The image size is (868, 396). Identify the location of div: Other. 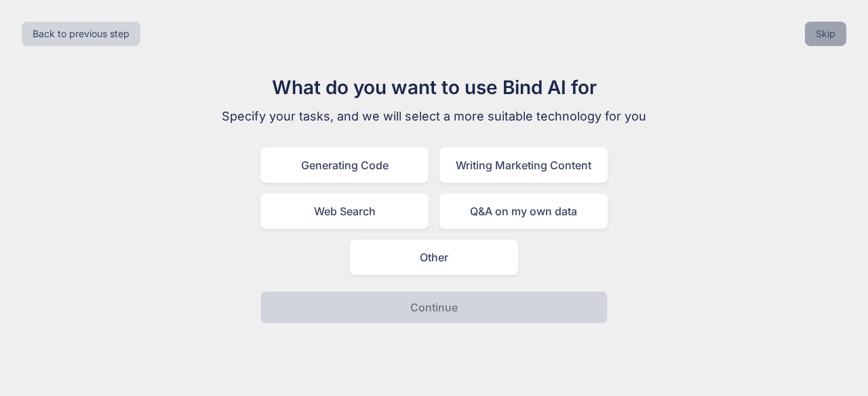
(434, 257).